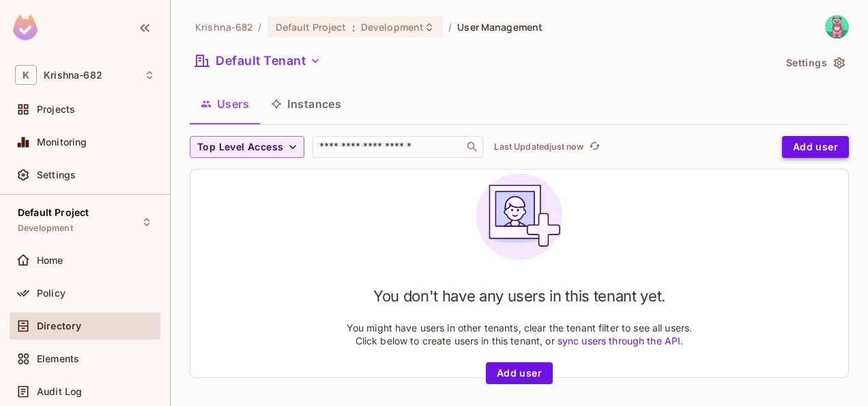  What do you see at coordinates (56, 110) in the screenshot?
I see `span: Projects` at bounding box center [56, 110].